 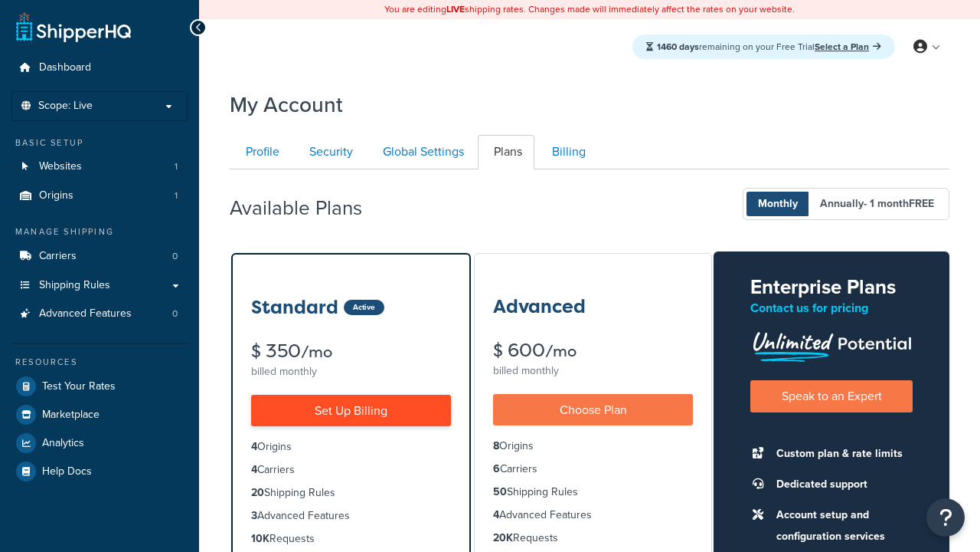 What do you see at coordinates (57, 256) in the screenshot?
I see `span: Carriers` at bounding box center [57, 256].